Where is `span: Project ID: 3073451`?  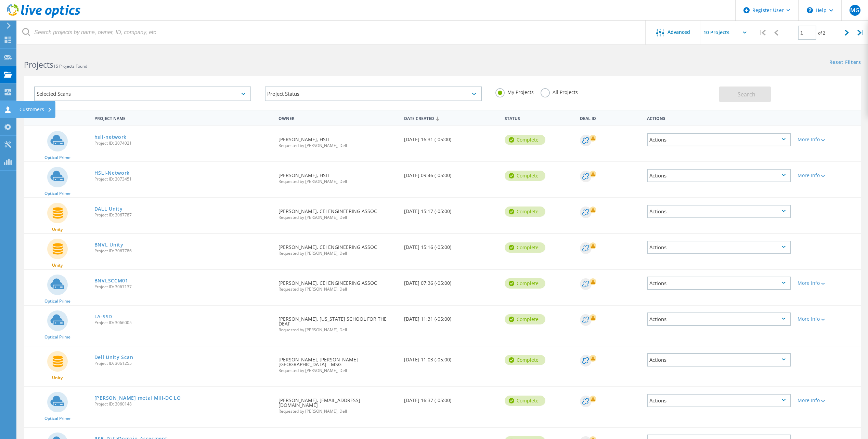
span: Project ID: 3073451 is located at coordinates (183, 179).